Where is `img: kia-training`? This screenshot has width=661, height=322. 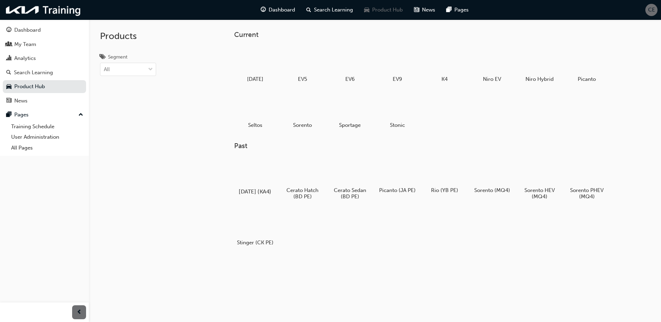
img: kia-training is located at coordinates (44, 10).